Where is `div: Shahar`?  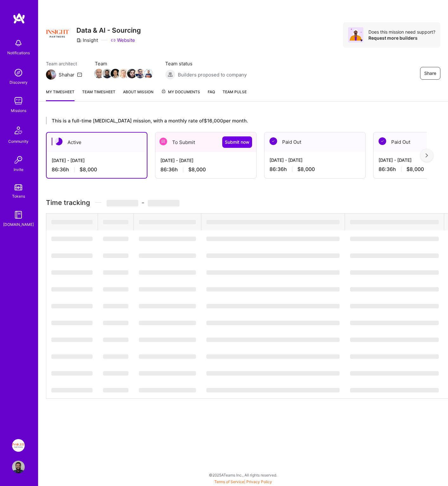
div: Shahar is located at coordinates (66, 75).